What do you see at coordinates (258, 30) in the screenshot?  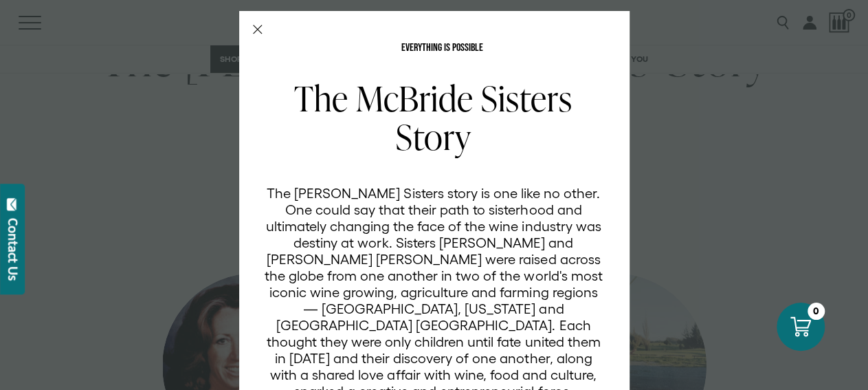 I see `button: Close Modal` at bounding box center [258, 30].